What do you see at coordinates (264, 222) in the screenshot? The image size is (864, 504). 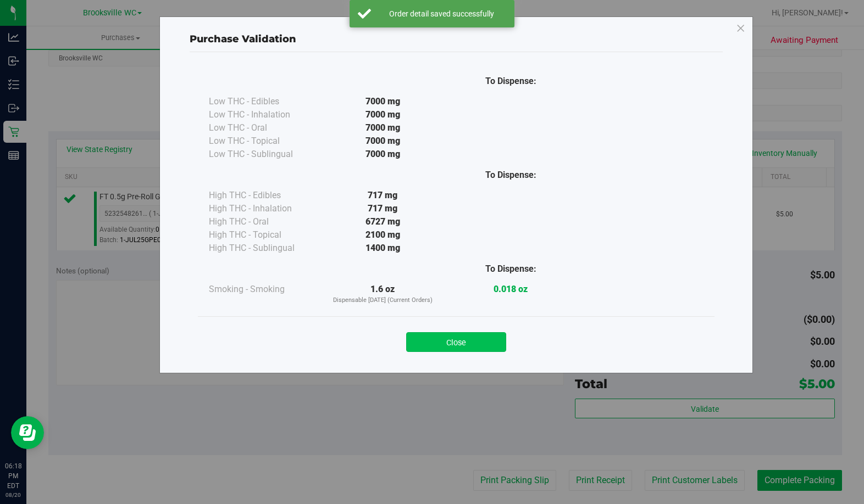 I see `div: High THC - Oral` at bounding box center [264, 222].